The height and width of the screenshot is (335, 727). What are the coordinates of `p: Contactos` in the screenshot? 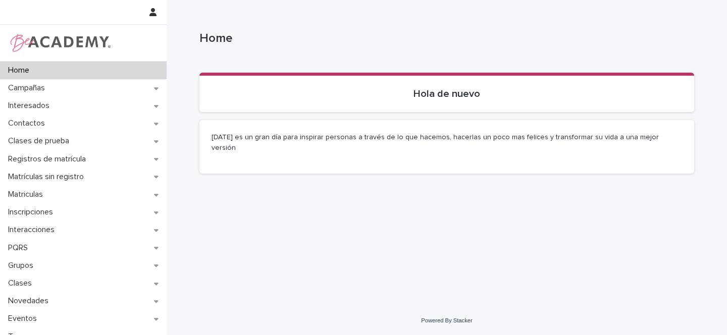 It's located at (28, 123).